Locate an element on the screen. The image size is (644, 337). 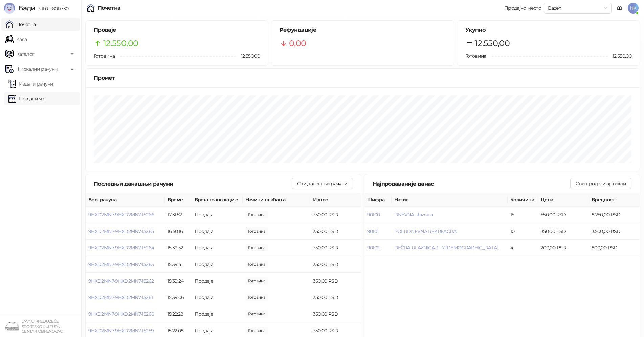
a: Издати рачуни is located at coordinates (30, 84).